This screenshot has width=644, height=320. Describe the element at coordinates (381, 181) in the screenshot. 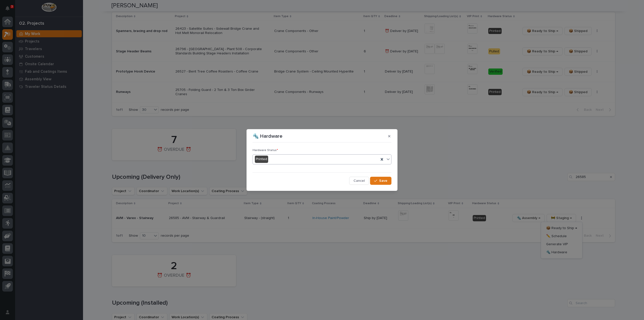

I see `button: Save` at that location.